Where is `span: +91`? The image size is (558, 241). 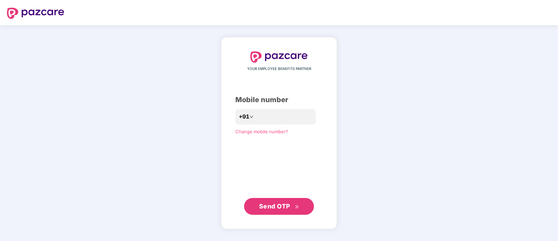 span: +91 is located at coordinates (244, 116).